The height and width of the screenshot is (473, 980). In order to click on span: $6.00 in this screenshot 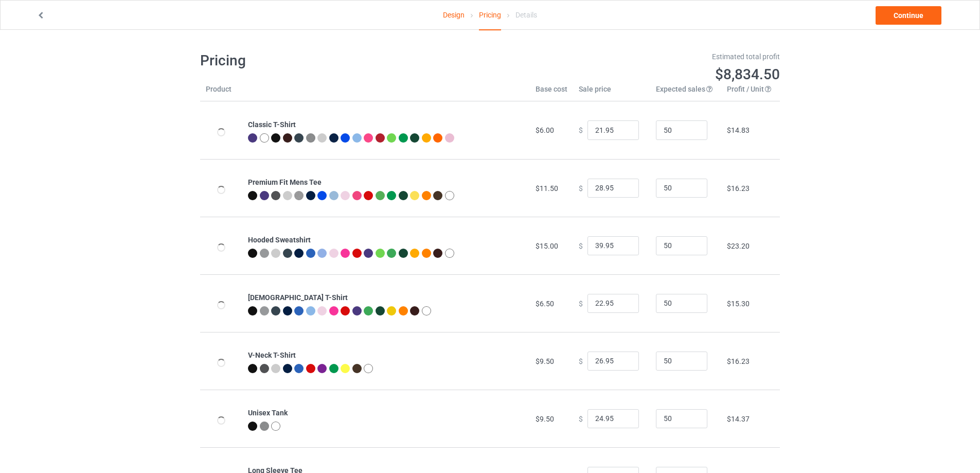, I will do `click(545, 130)`.